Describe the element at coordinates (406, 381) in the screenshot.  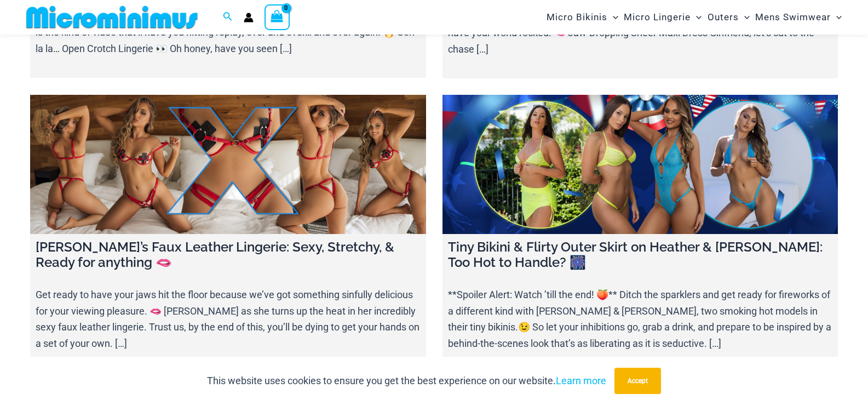
I see `p: This website uses cookies to ensure you get the best experience on our website.` at that location.